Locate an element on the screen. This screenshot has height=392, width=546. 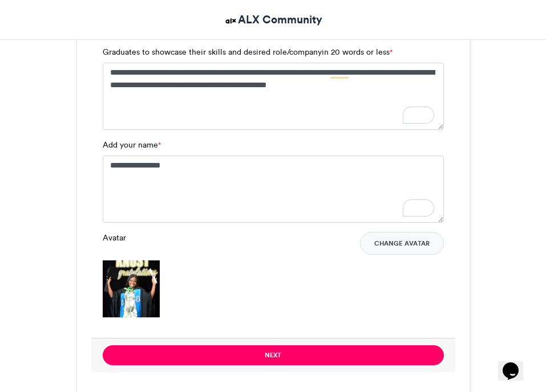
label: Avatar is located at coordinates (114, 237).